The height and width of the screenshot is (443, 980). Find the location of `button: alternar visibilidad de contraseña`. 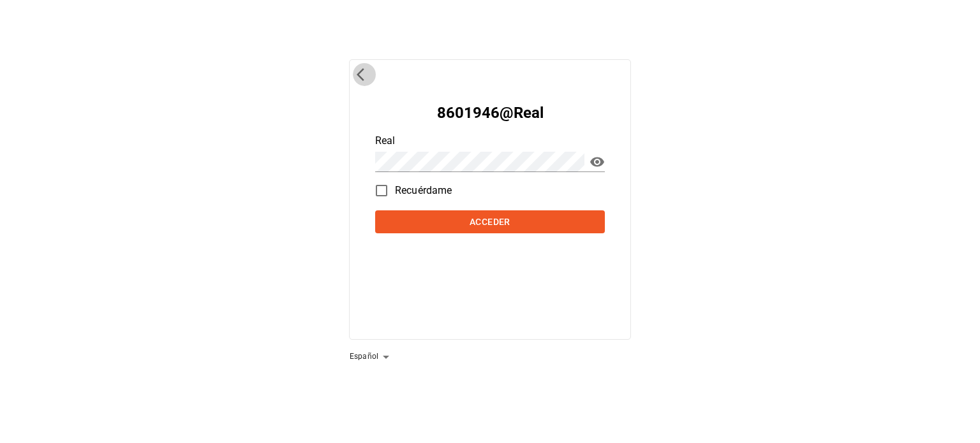

button: alternar visibilidad de contraseña is located at coordinates (597, 162).